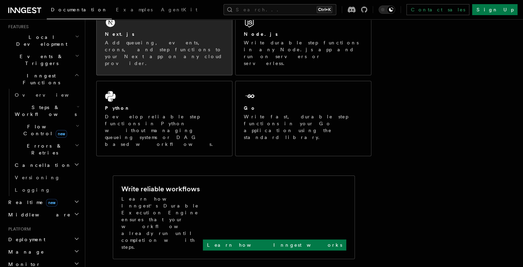 The height and width of the screenshot is (267, 523). What do you see at coordinates (43, 240) in the screenshot?
I see `button: Deployment` at bounding box center [43, 240].